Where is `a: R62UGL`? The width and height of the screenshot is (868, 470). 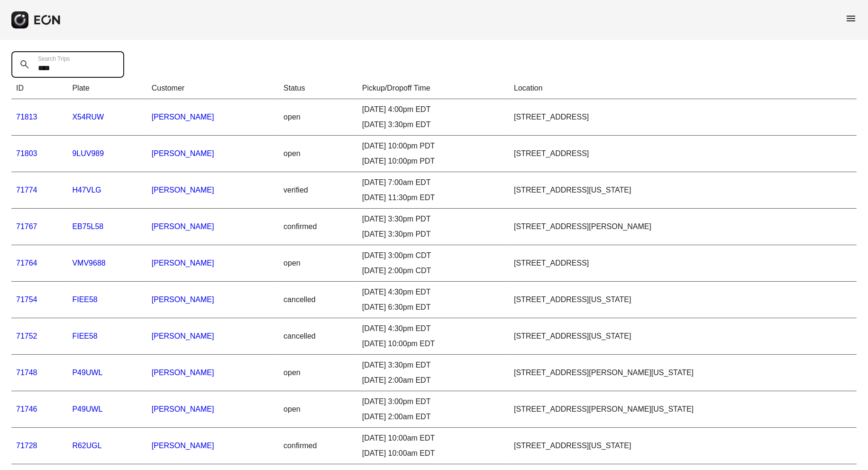
a: R62UGL is located at coordinates (87, 445).